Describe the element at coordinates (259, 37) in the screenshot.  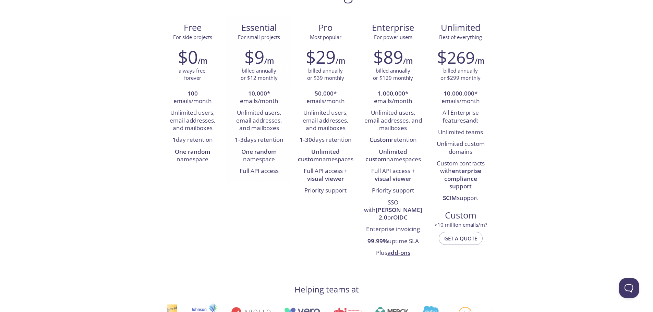
I see `span: For small projects` at that location.